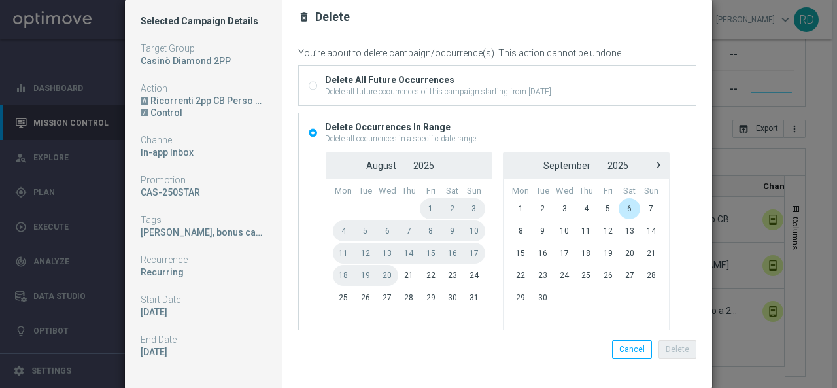 This screenshot has width=837, height=388. What do you see at coordinates (381, 165) in the screenshot?
I see `button: August` at bounding box center [381, 165].